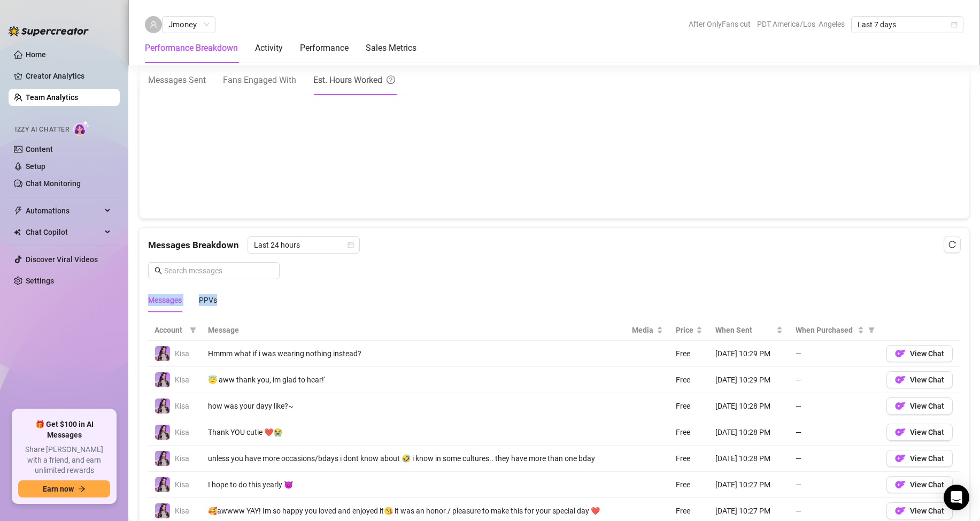 This screenshot has width=980, height=521. I want to click on span: Account, so click(170, 330).